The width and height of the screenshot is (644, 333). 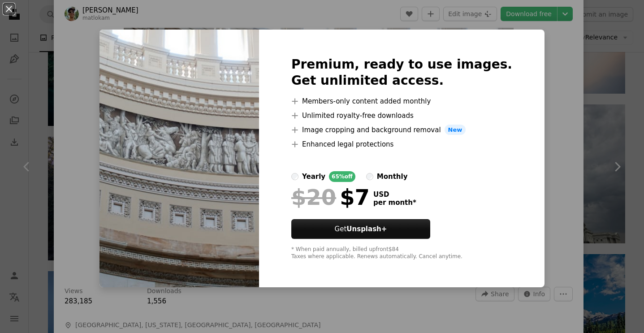 I want to click on span: USD, so click(x=395, y=194).